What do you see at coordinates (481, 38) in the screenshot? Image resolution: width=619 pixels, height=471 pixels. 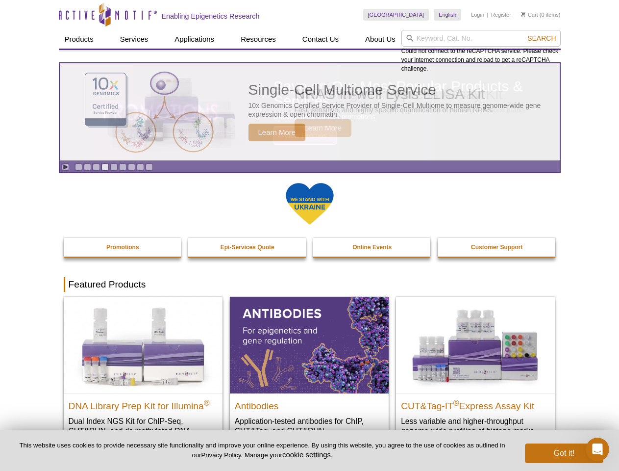 I see `input: Keyword, Cat. No.` at bounding box center [481, 38].